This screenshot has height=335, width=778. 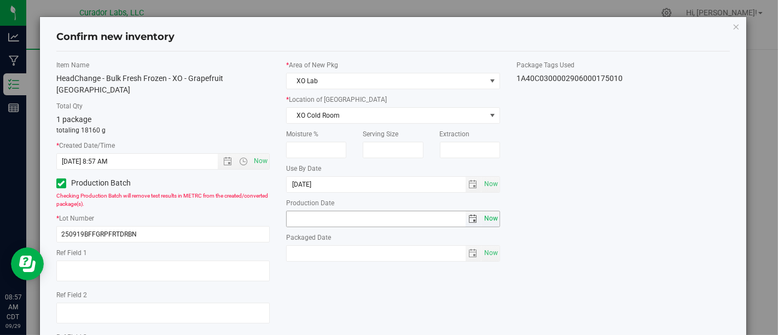 I want to click on p: totaling 18160 g, so click(x=163, y=130).